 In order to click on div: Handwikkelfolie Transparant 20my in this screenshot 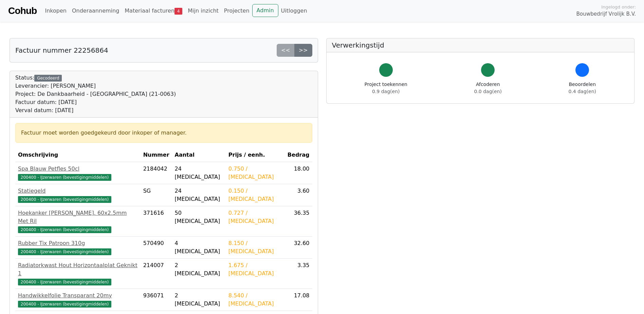, I will do `click(78, 296)`.